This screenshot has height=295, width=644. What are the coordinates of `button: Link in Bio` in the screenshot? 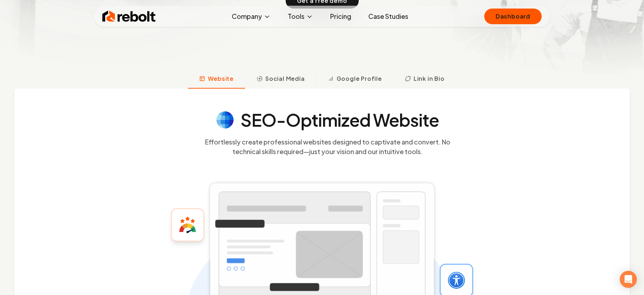 It's located at (425, 79).